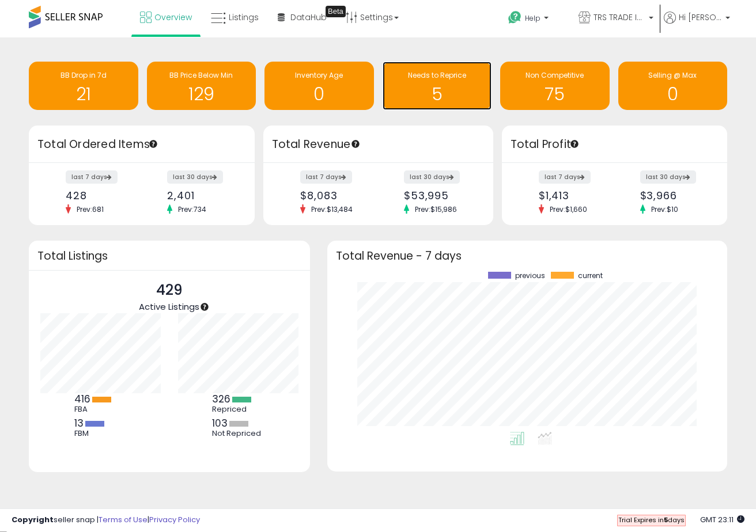  I want to click on b: 416, so click(83, 399).